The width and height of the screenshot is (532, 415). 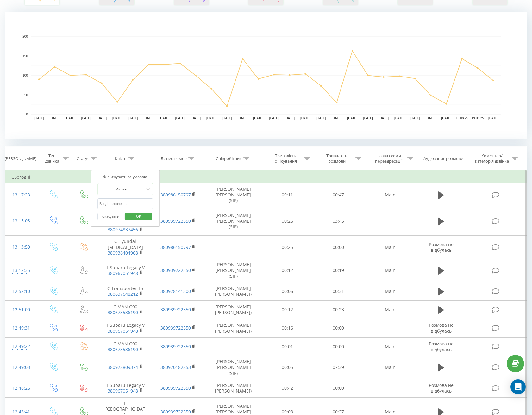 What do you see at coordinates (123, 294) in the screenshot?
I see `a: 380637648212` at bounding box center [123, 294].